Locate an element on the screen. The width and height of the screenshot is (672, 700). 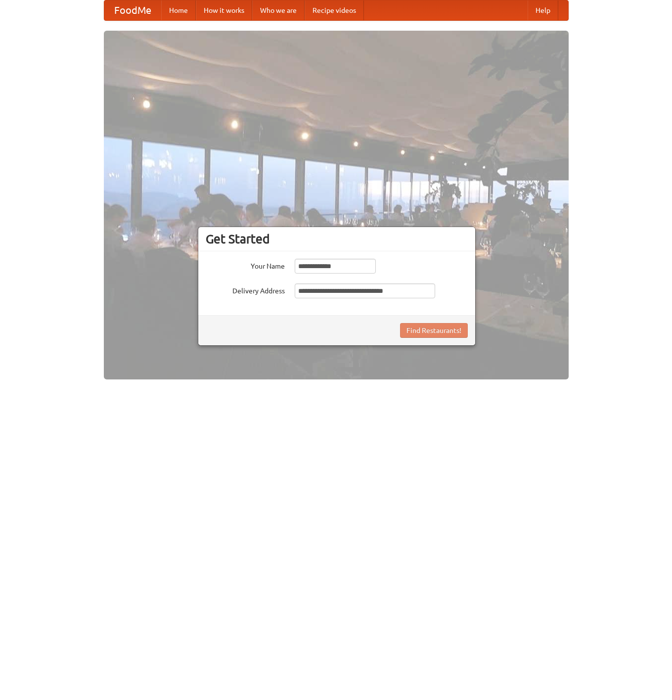
h3: Get Started is located at coordinates (337, 239).